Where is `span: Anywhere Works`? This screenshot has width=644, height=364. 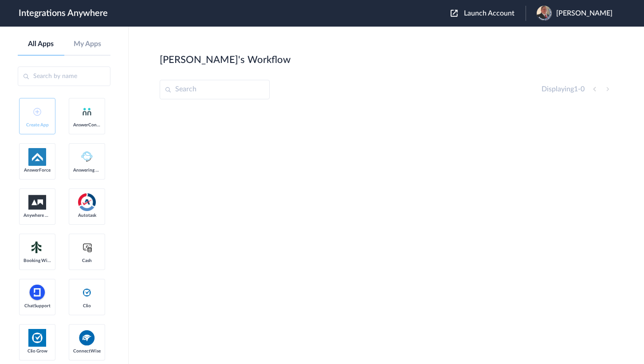
span: Anywhere Works is located at coordinates (37, 215).